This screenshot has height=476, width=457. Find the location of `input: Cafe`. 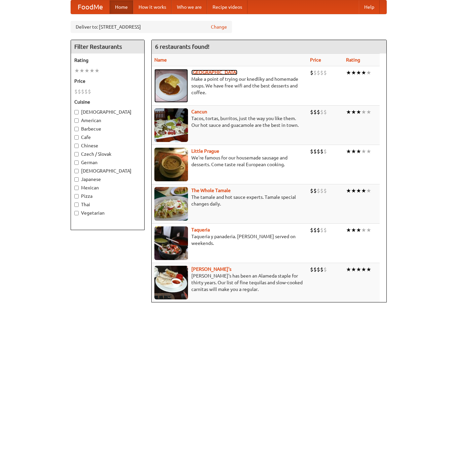

input: Cafe is located at coordinates (76, 137).